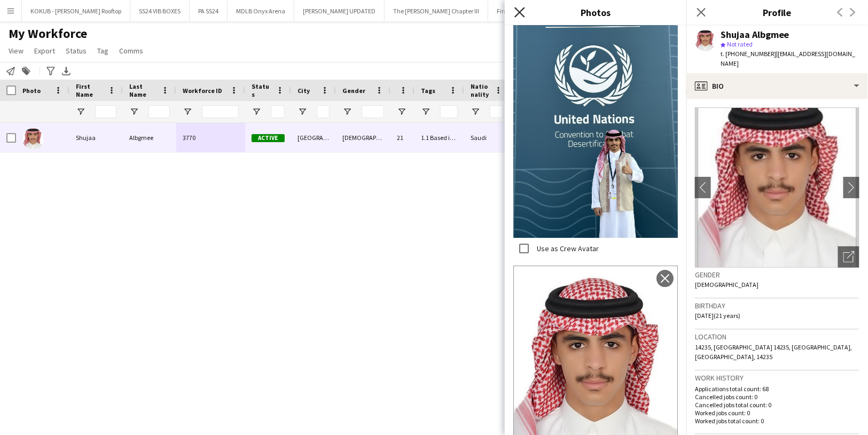 This screenshot has width=868, height=435. Describe the element at coordinates (777, 378) in the screenshot. I see `h3: Work history` at that location.